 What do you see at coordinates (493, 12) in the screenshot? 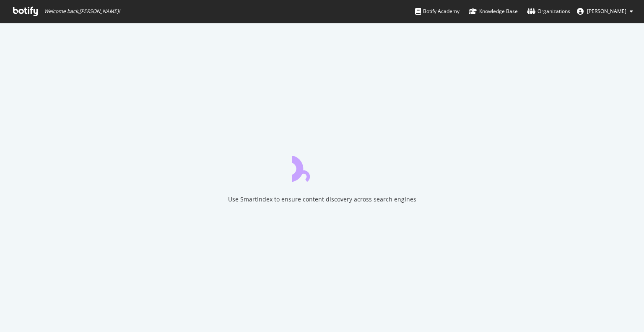
I see `div: Knowledge Base` at bounding box center [493, 12].